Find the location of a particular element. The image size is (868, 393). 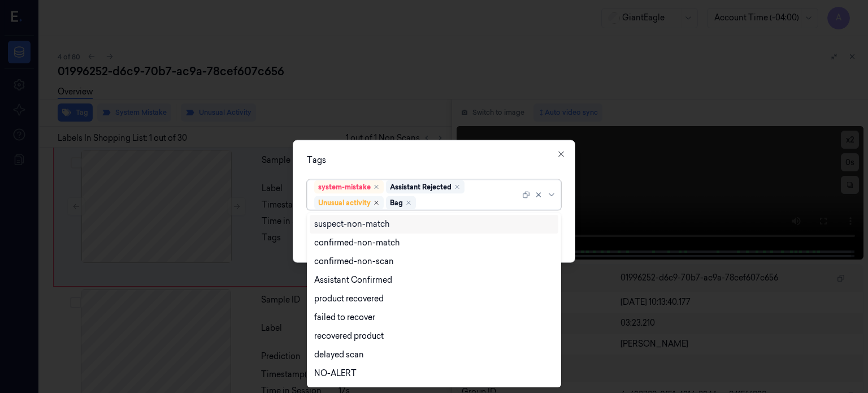

div: product recovered is located at coordinates (349, 299).